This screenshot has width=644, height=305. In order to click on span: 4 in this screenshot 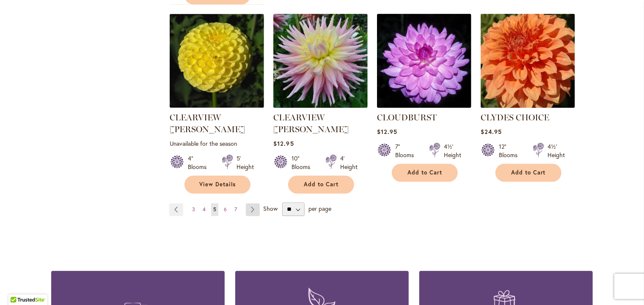, I will do `click(204, 210)`.